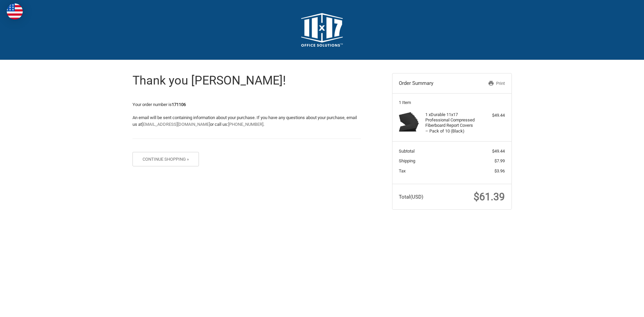  What do you see at coordinates (245, 121) in the screenshot?
I see `span: An email will be sent containing information about your purchase. If you have any questions about...` at bounding box center [245, 121].